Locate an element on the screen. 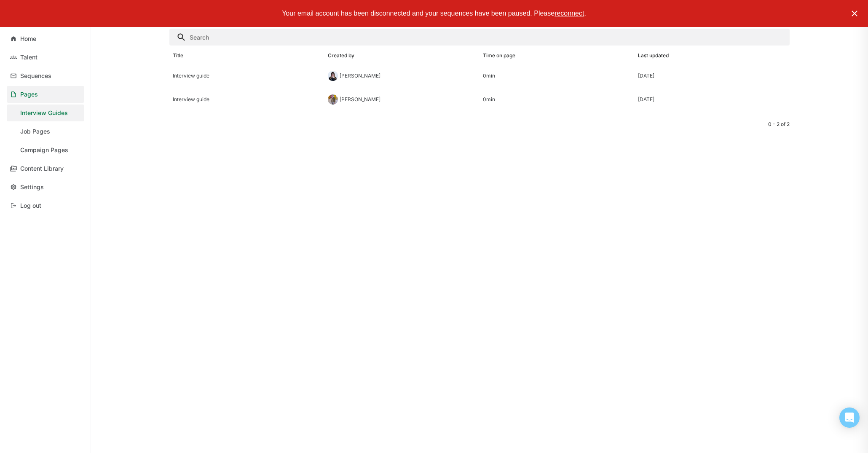 The width and height of the screenshot is (868, 453). a: Talent is located at coordinates (46, 57).